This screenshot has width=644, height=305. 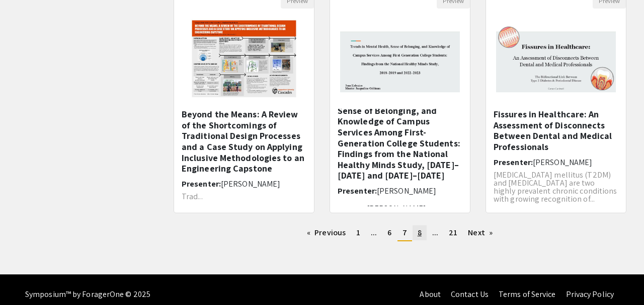 What do you see at coordinates (400, 137) in the screenshot?
I see `h5: Trends in Mental Health, Sense of Belonging, and Knowledge of Campus Services Among First-Generat...` at bounding box center [400, 137].